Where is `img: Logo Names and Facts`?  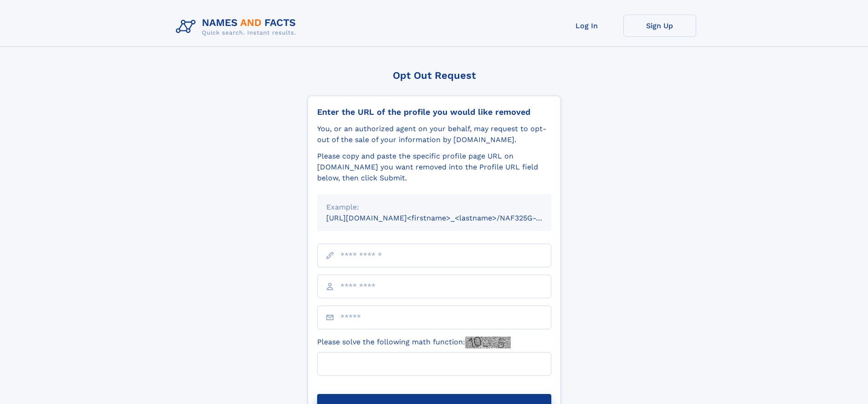
img: Logo Names and Facts is located at coordinates (238, 26).